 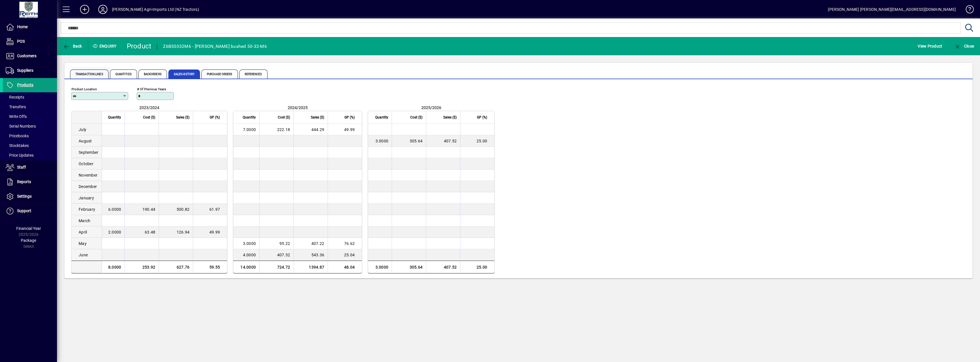 I want to click on span: Package, so click(x=29, y=240).